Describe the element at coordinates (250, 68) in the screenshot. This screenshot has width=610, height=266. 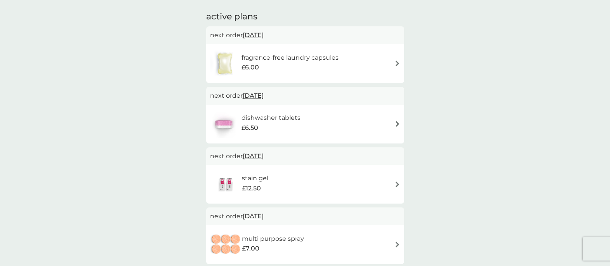
I see `span: £6.00` at that location.